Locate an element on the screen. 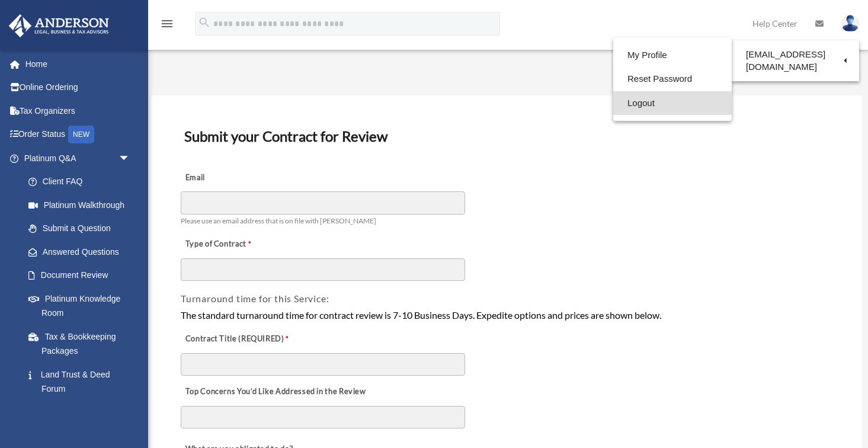  a: Portal Feedback is located at coordinates (82, 413).